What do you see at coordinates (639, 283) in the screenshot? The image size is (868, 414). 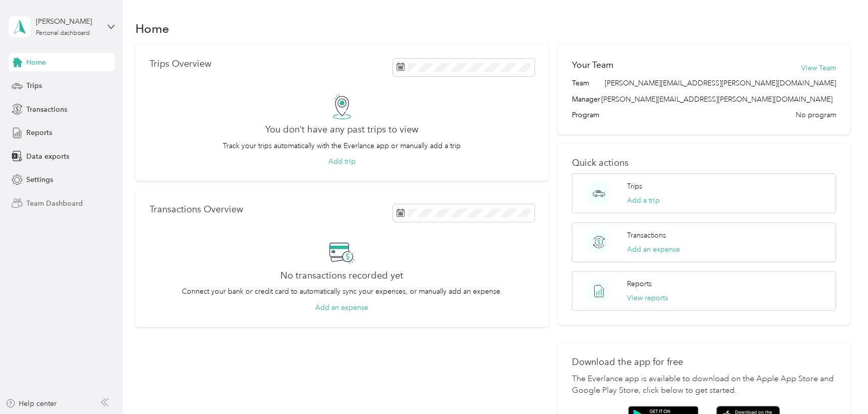 I see `p: Reports` at bounding box center [639, 283].